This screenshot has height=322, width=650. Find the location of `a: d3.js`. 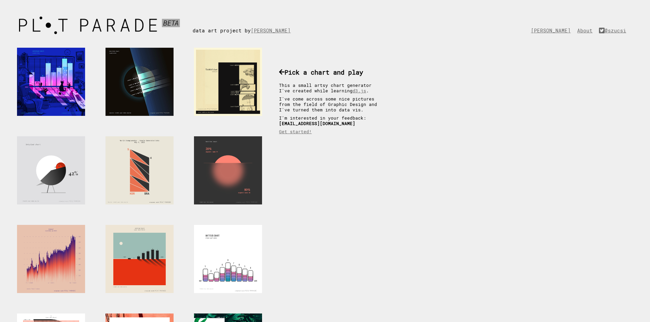

a: d3.js is located at coordinates (360, 91).